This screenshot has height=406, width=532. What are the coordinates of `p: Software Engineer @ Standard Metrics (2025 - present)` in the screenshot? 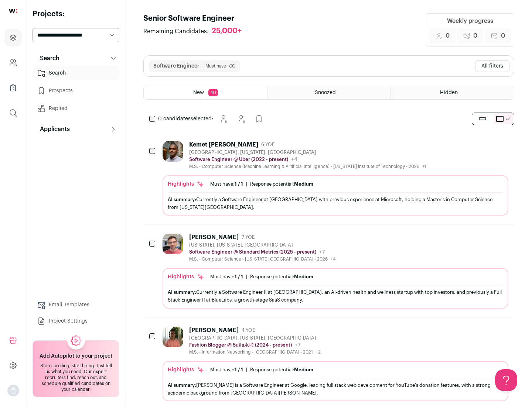 It's located at (253, 252).